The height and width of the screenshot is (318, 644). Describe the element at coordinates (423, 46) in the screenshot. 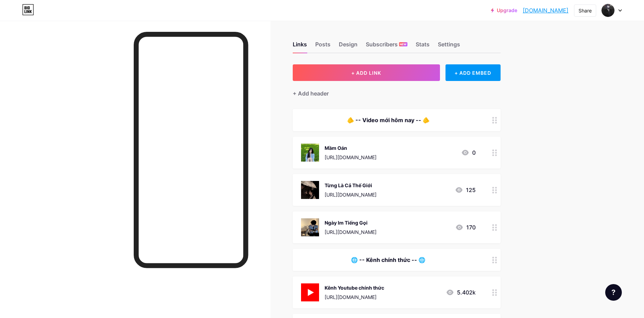

I see `div: Stats` at that location.